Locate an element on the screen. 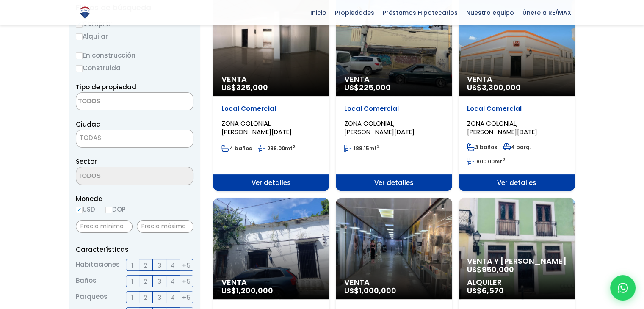 The image size is (644, 309). span: Nuestro equipo is located at coordinates (490, 13).